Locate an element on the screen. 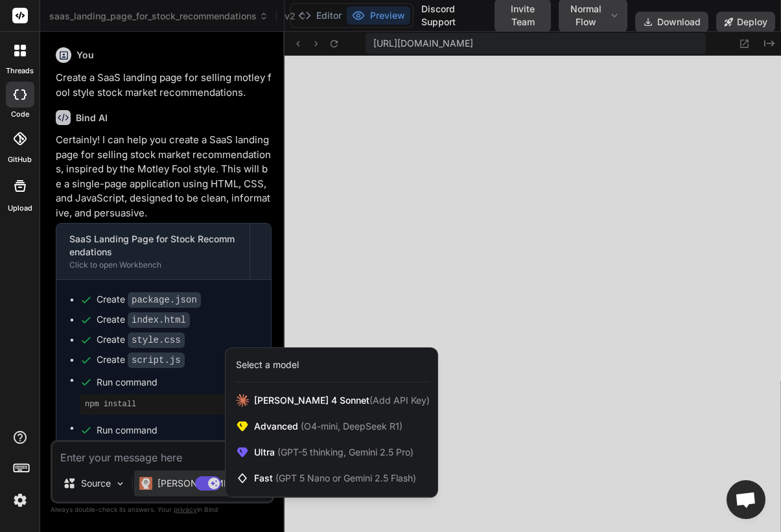 This screenshot has height=532, width=781. span: Advanced is located at coordinates (328, 427).